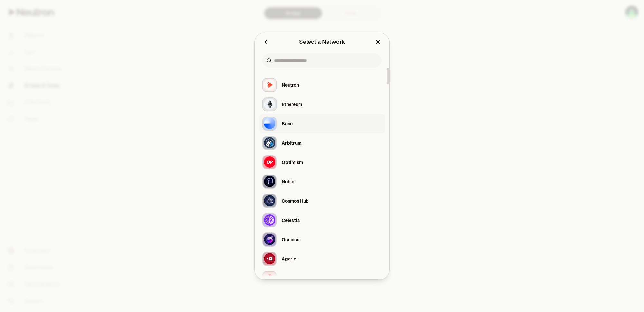 The height and width of the screenshot is (312, 644). Describe the element at coordinates (291, 220) in the screenshot. I see `div: Celestia` at that location.